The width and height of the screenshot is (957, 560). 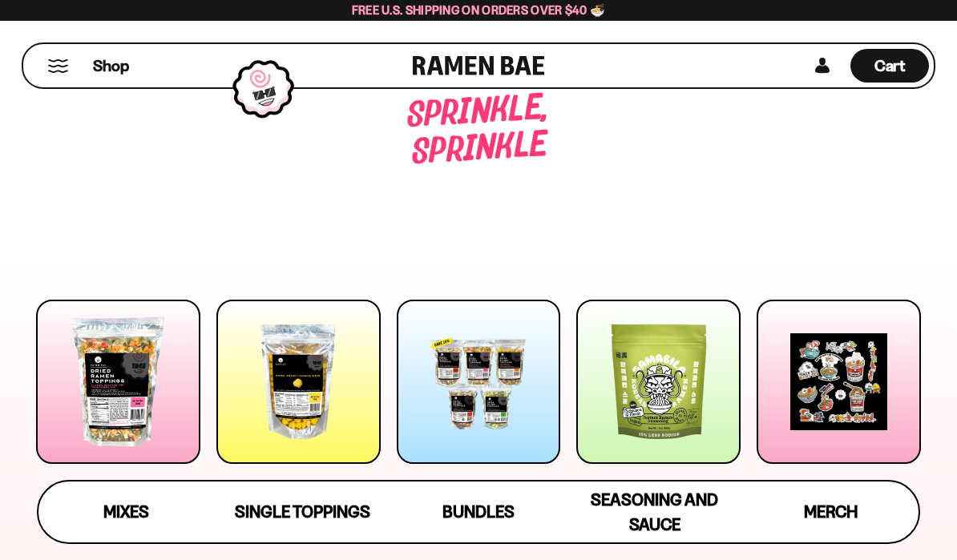 I want to click on span: Cart, so click(x=890, y=66).